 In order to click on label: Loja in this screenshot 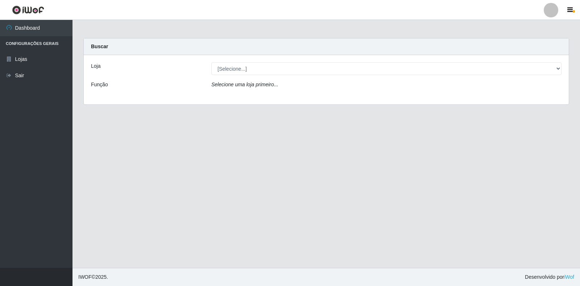, I will do `click(96, 66)`.